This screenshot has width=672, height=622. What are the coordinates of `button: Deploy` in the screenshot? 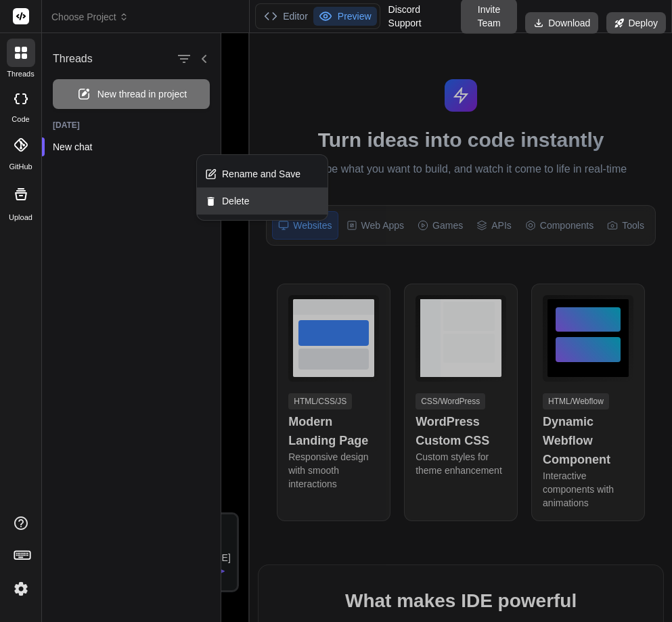 It's located at (636, 23).